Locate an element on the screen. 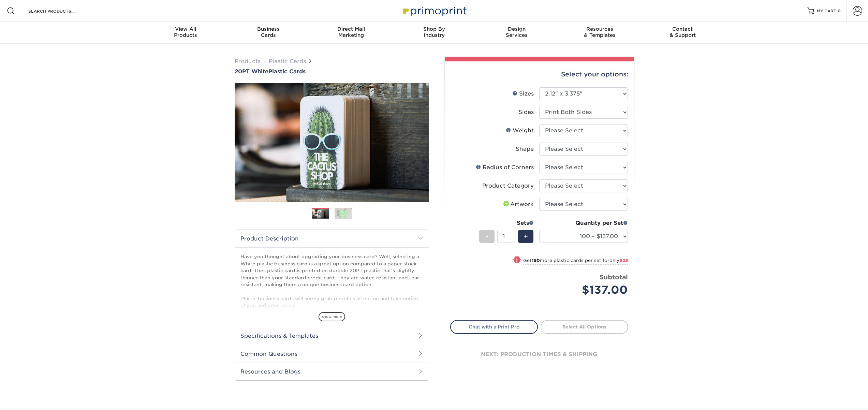 Image resolution: width=868 pixels, height=410 pixels. a: Direct MailMarketing is located at coordinates (351, 33).